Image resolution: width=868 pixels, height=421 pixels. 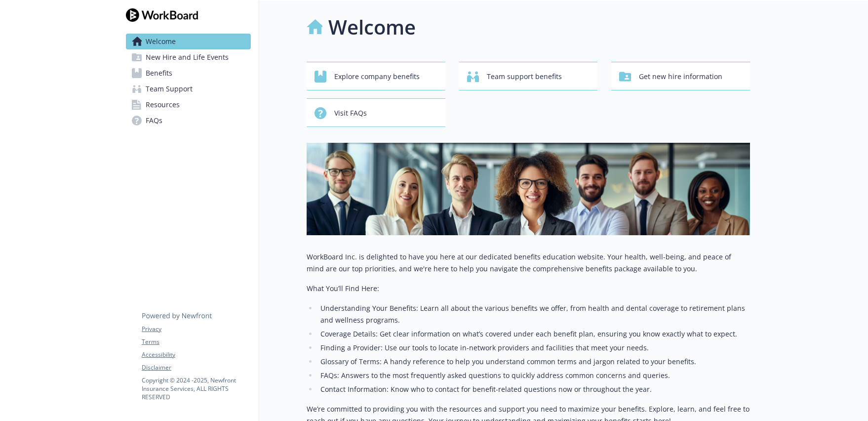 What do you see at coordinates (154, 121) in the screenshot?
I see `span: FAQs` at bounding box center [154, 121].